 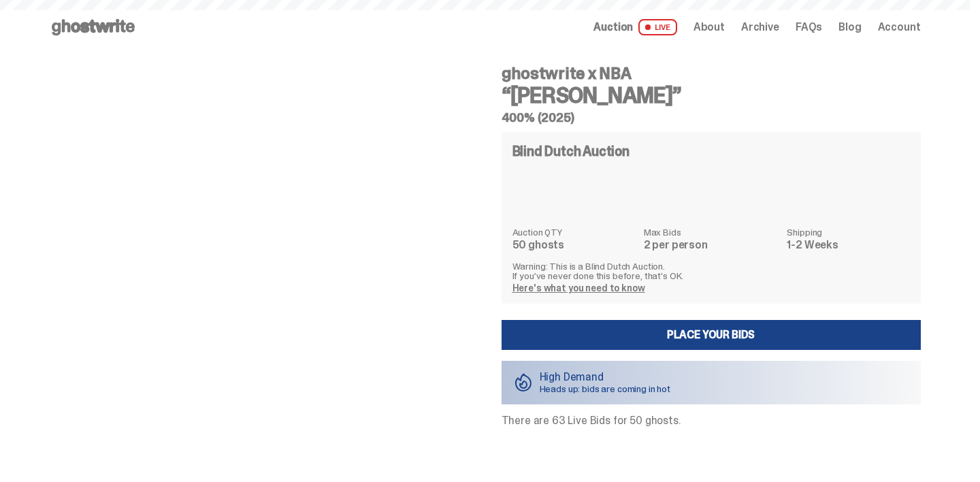 What do you see at coordinates (709, 27) in the screenshot?
I see `span: About` at bounding box center [709, 27].